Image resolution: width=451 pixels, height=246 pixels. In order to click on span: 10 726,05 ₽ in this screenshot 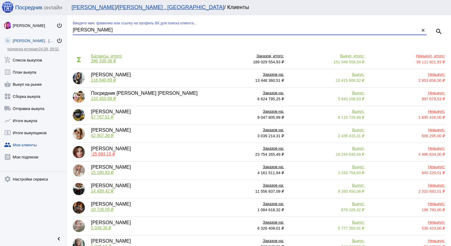, I will do `click(102, 210)`.